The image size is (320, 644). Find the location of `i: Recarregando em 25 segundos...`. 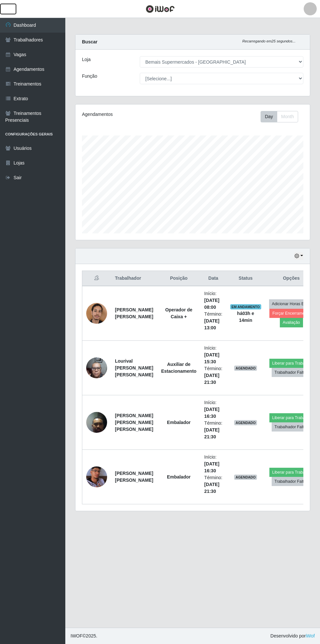

i: Recarregando em 25 segundos... is located at coordinates (269, 41).